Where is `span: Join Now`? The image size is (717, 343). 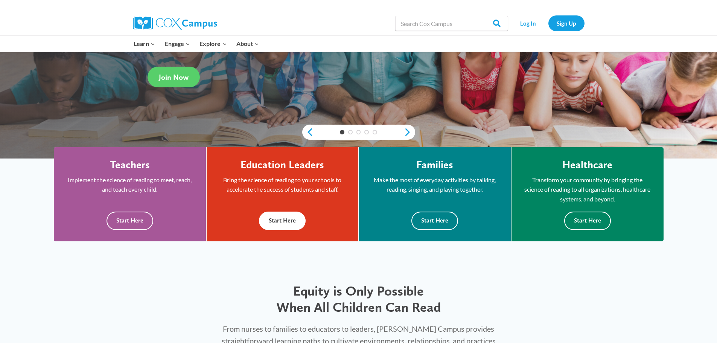
span: Join Now is located at coordinates (174, 77).